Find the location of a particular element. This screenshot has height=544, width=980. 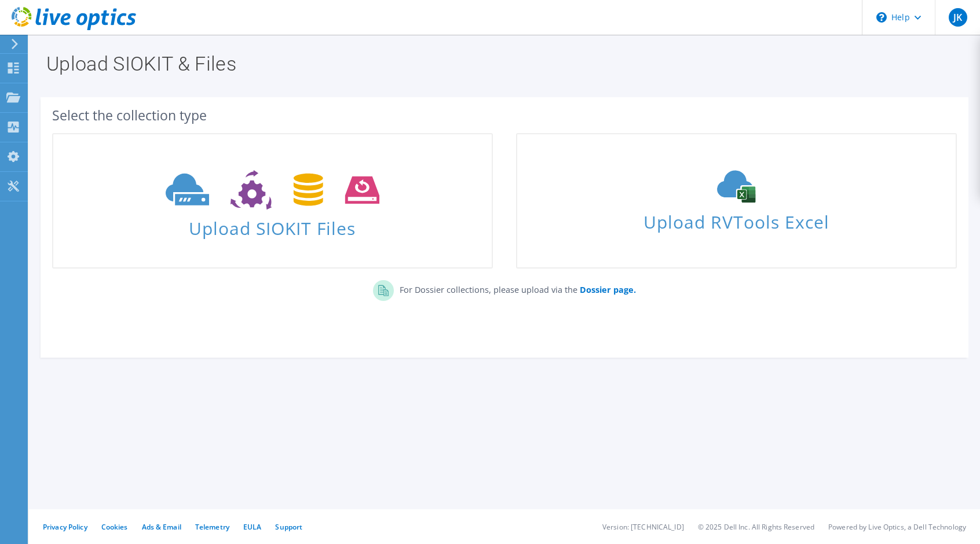

a: Privacy Policy is located at coordinates (65, 527).